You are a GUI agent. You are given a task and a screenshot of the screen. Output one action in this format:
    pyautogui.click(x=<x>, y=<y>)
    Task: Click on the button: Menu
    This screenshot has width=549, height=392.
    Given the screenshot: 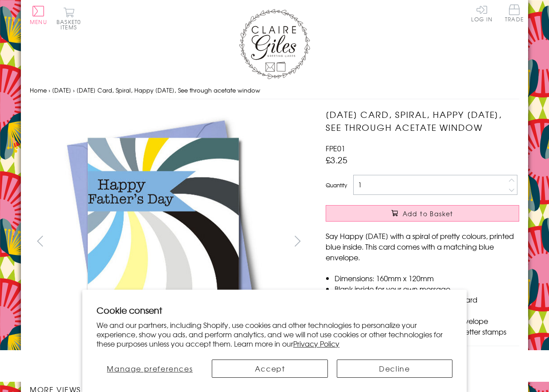 What is the action you would take?
    pyautogui.click(x=38, y=15)
    